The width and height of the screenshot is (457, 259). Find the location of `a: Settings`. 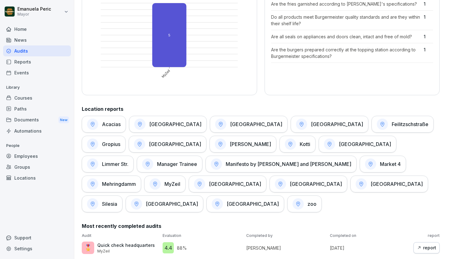

a: Settings is located at coordinates (37, 248).